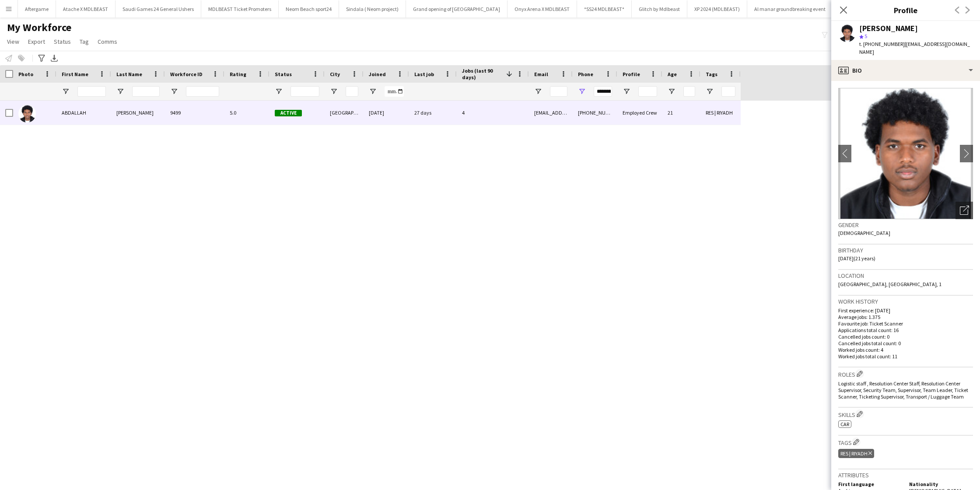 Image resolution: width=980 pixels, height=490 pixels. I want to click on input: Phone Filter Input, so click(603, 91).